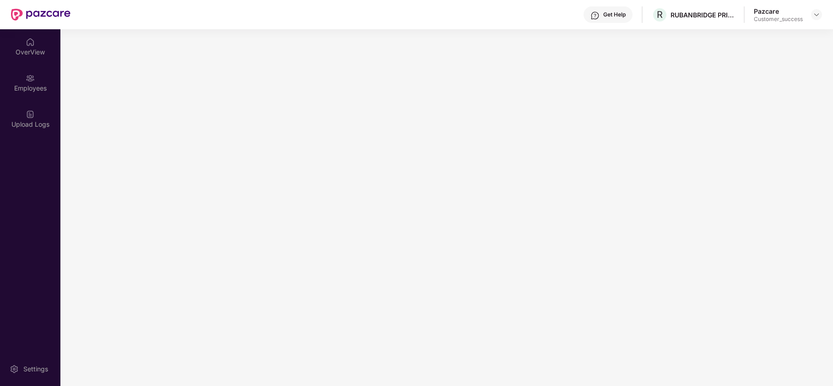 The height and width of the screenshot is (386, 833). I want to click on span: R, so click(660, 15).